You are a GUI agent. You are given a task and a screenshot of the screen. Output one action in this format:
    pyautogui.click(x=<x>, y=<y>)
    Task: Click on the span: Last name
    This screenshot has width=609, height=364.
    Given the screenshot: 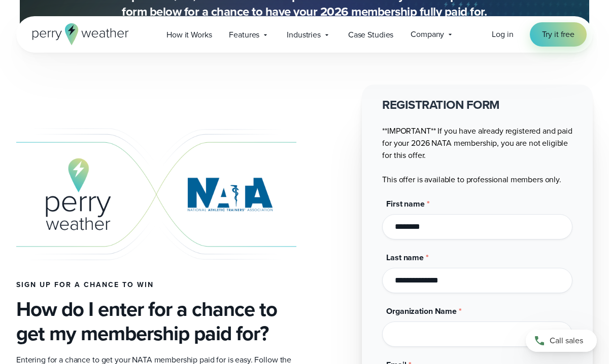 What is the action you would take?
    pyautogui.click(x=405, y=257)
    